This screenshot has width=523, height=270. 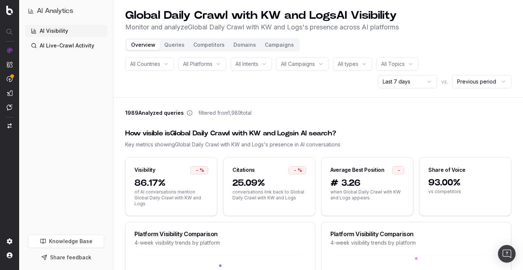 What do you see at coordinates (393, 64) in the screenshot?
I see `span: All Topics` at bounding box center [393, 64].